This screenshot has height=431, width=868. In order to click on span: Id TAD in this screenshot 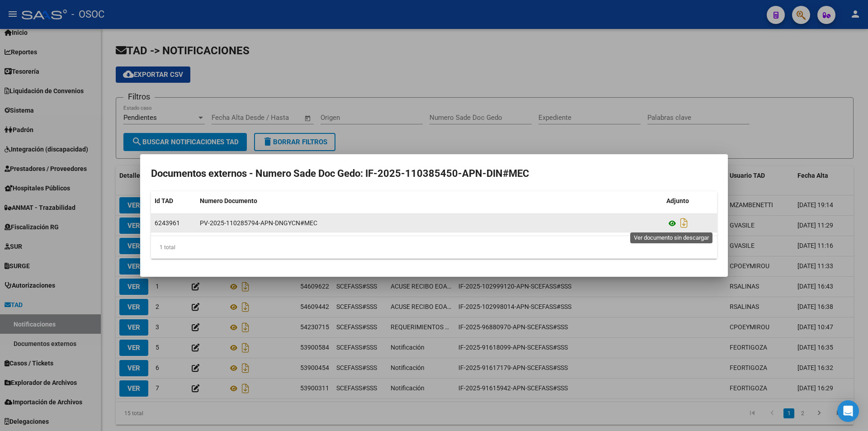, I will do `click(164, 200)`.